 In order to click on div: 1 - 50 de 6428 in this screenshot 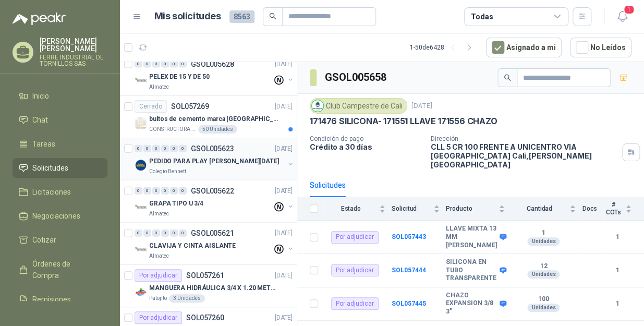, I will do `click(443, 47)`.